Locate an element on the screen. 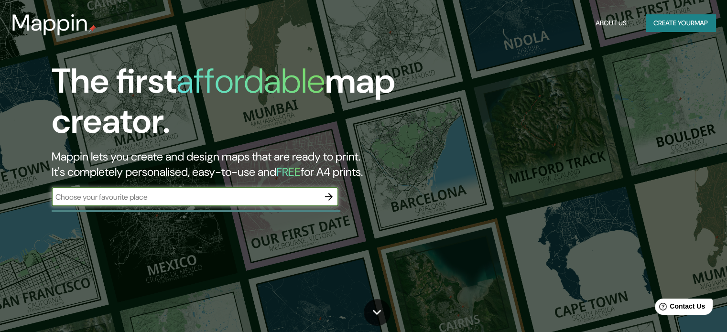 The width and height of the screenshot is (727, 332). h3: Mappin is located at coordinates (50, 23).